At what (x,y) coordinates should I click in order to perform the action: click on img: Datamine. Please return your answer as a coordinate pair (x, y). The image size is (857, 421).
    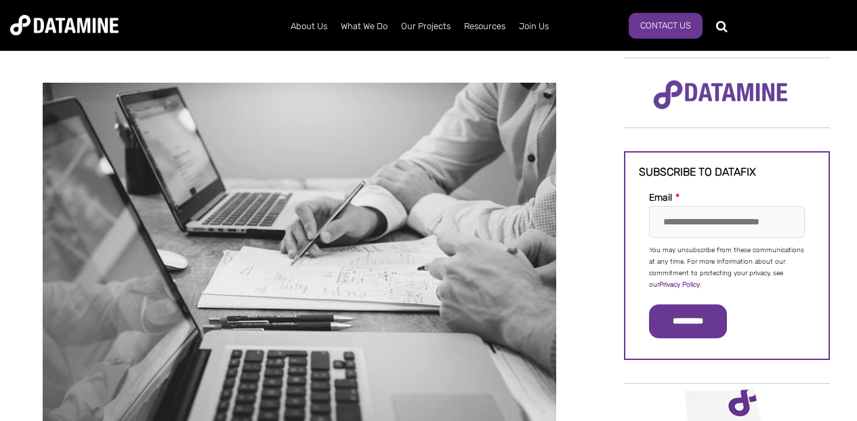
    Looking at the image, I should click on (64, 25).